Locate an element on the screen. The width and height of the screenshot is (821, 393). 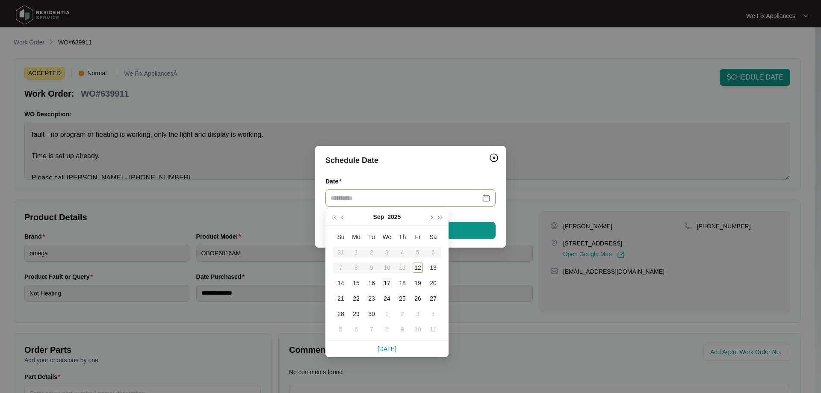
th: We is located at coordinates (387, 237).